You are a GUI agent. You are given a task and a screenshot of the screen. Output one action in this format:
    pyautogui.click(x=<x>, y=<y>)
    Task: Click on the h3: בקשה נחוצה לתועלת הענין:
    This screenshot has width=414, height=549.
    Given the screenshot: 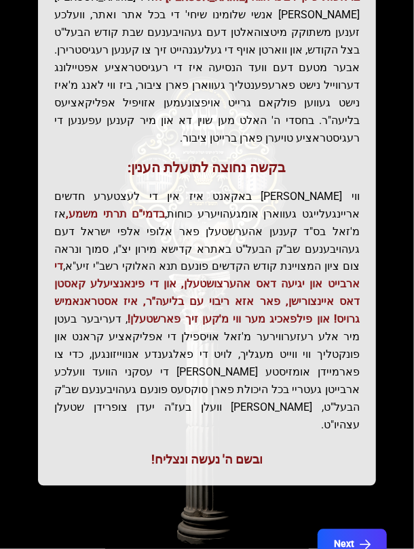 What is the action you would take?
    pyautogui.click(x=207, y=167)
    